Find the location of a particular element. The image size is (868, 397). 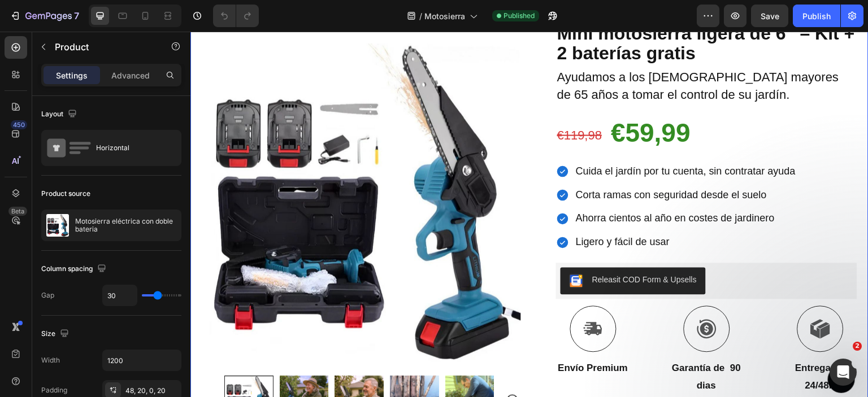

p: Advanced is located at coordinates (131, 75).